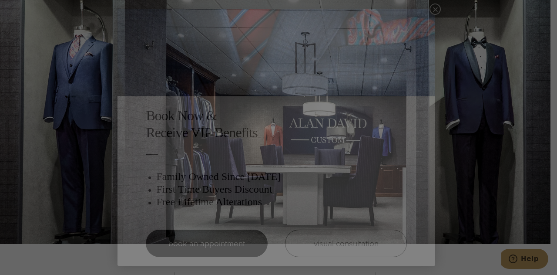 The height and width of the screenshot is (275, 557). What do you see at coordinates (282, 189) in the screenshot?
I see `h3: First Time Buyers Discount` at bounding box center [282, 189].